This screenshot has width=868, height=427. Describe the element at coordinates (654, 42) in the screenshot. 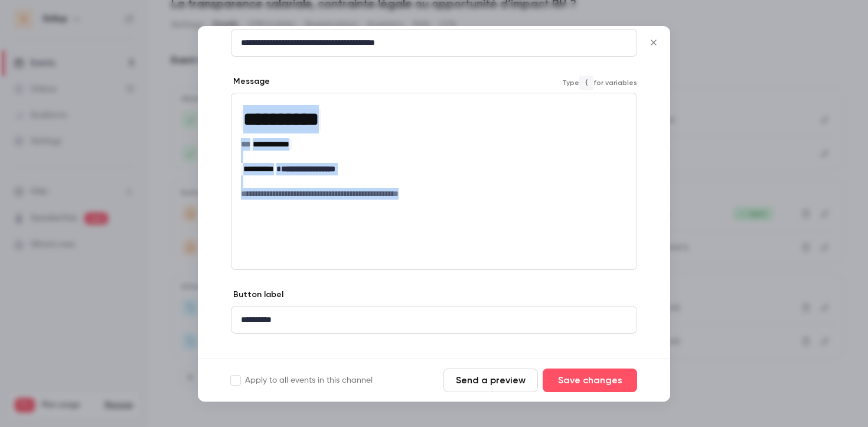

I see `button: Close` at that location.